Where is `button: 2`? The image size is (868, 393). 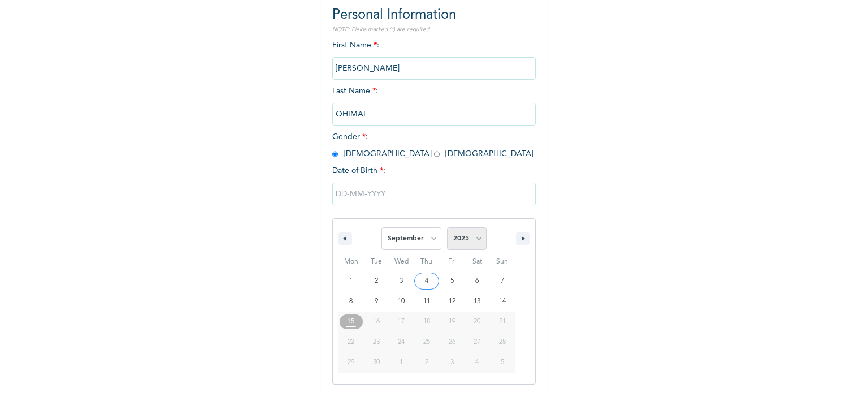
button: 2 is located at coordinates (376, 281).